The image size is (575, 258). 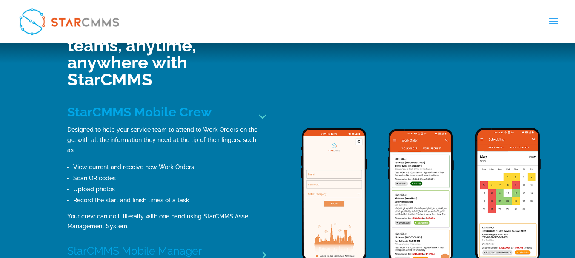 I want to click on h3: StarCMMS Mobile Manager, so click(x=166, y=251).